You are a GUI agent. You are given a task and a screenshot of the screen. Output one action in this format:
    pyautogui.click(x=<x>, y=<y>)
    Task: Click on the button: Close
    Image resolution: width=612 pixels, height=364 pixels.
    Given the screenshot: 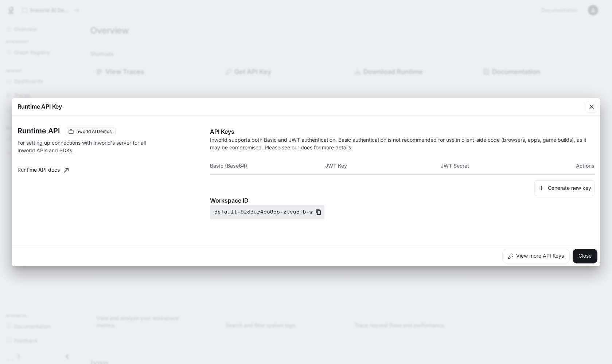 What is the action you would take?
    pyautogui.click(x=585, y=256)
    